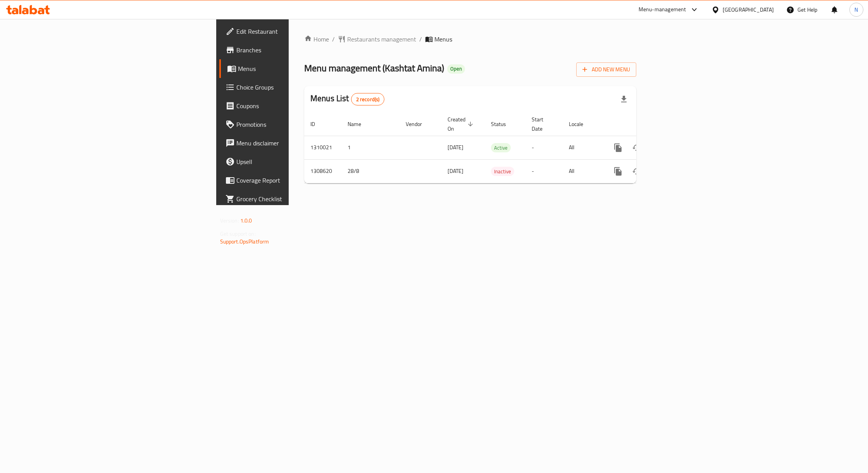 Image resolution: width=868 pixels, height=473 pixels. What do you see at coordinates (296, 143) in the screenshot?
I see `span: Menu disclaimer` at bounding box center [296, 143].